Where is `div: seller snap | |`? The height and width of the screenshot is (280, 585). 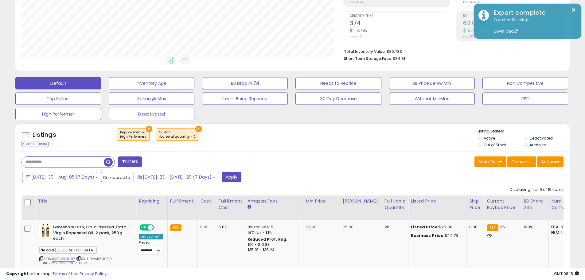 div: seller snap | | is located at coordinates (56, 273).